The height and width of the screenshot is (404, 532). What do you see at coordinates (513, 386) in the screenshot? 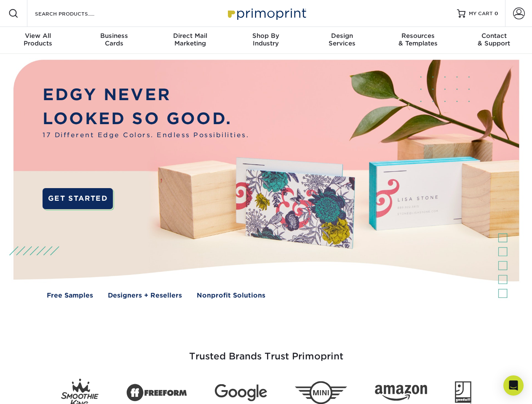
I see `div: Open Intercom Messenger` at bounding box center [513, 386].